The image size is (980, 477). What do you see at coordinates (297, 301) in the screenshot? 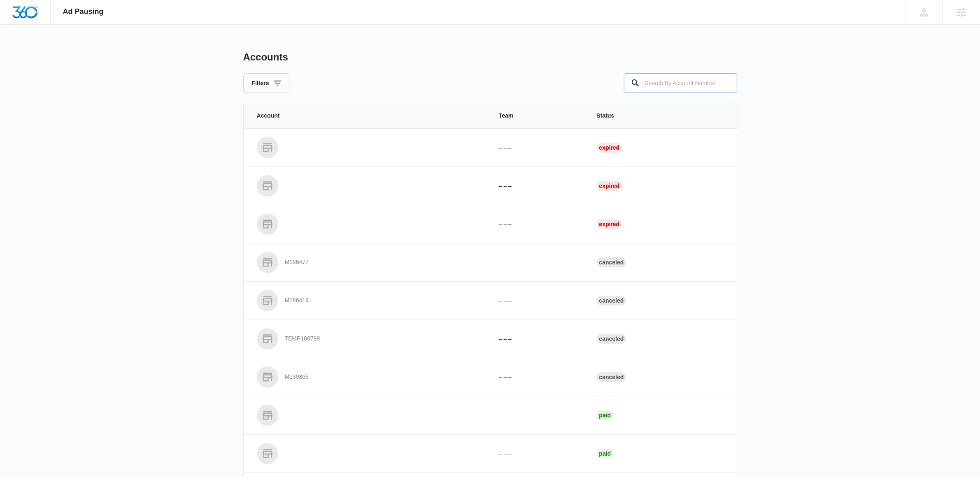
I see `p: M186419` at bounding box center [297, 301].